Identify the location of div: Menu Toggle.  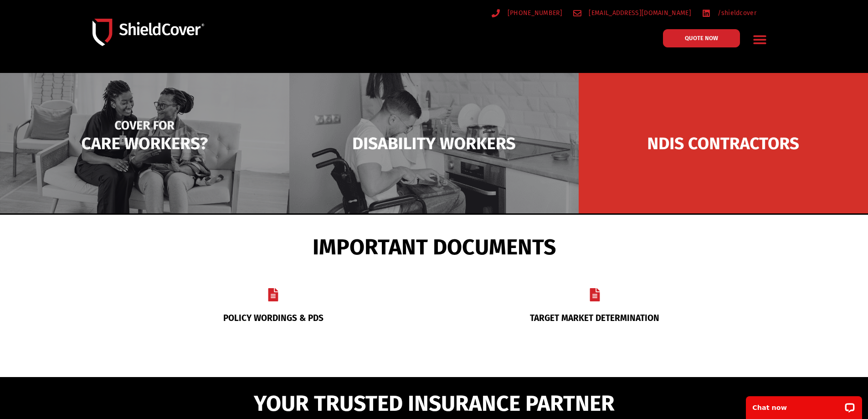
(760, 39).